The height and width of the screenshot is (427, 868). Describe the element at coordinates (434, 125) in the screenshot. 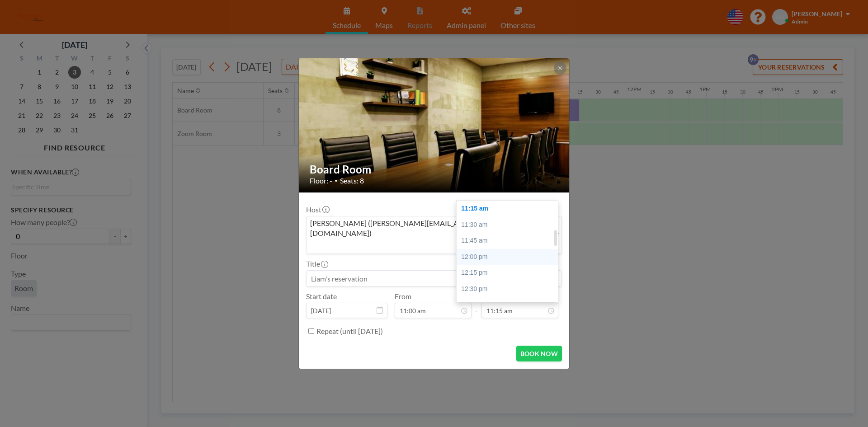

I see `img: 537.jpg` at that location.